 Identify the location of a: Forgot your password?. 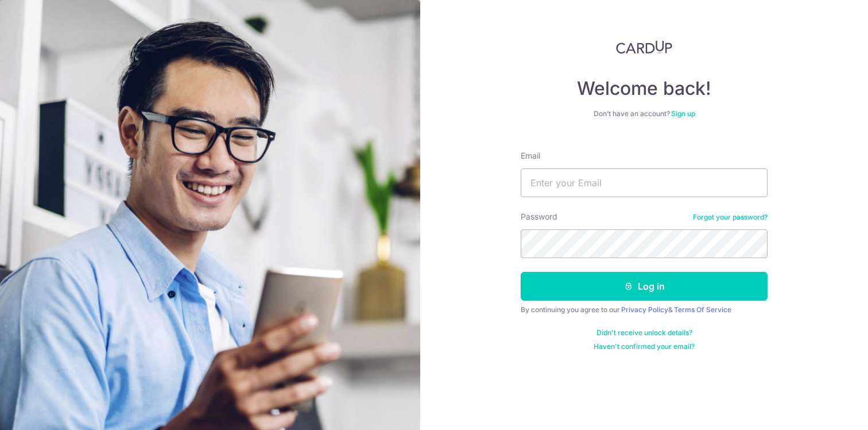
(730, 217).